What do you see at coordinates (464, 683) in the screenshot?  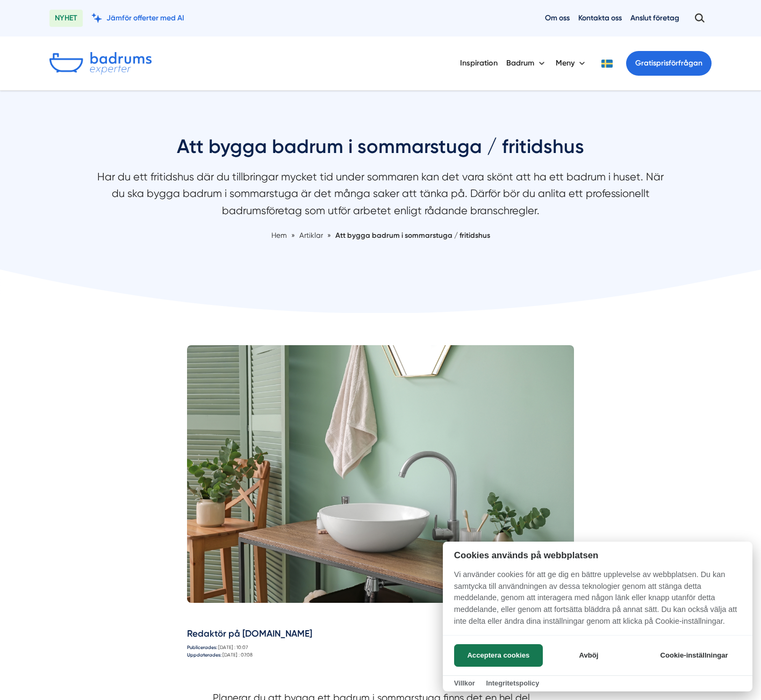 I see `a: Villkor` at bounding box center [464, 683].